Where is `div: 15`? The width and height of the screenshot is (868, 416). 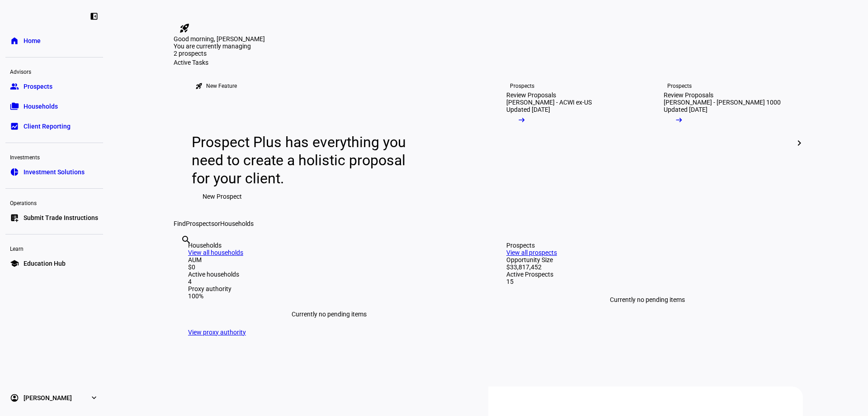
div: 15 is located at coordinates (647, 281).